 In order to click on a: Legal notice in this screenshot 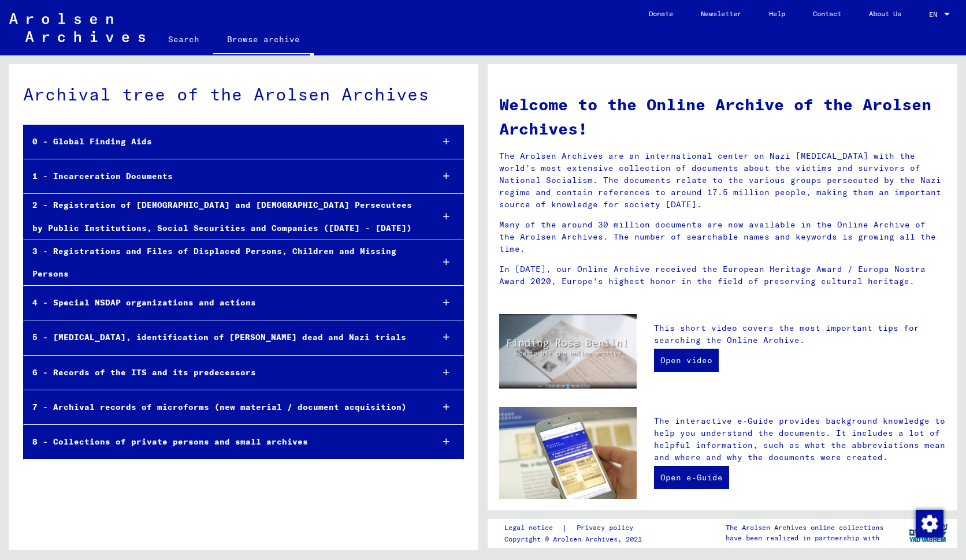, I will do `click(533, 527)`.